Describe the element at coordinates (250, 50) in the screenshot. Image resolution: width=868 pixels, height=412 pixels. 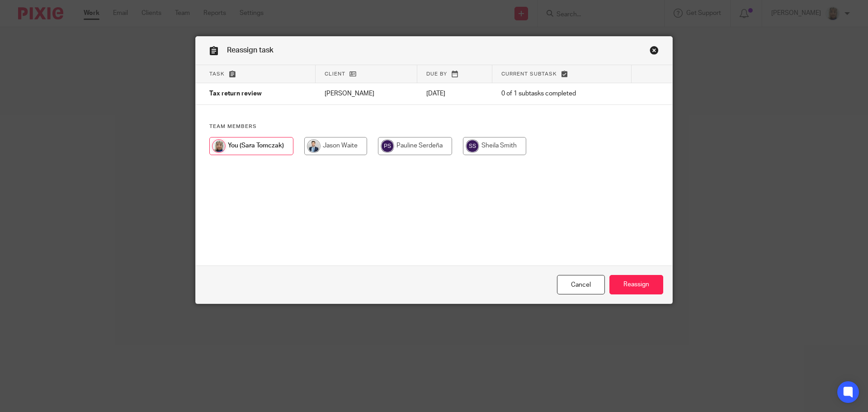
I see `span: Reassign task` at that location.